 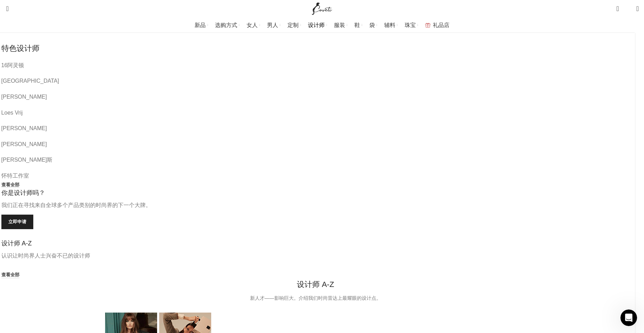 What do you see at coordinates (441, 25) in the screenshot?
I see `span: 礼品店` at bounding box center [441, 25].